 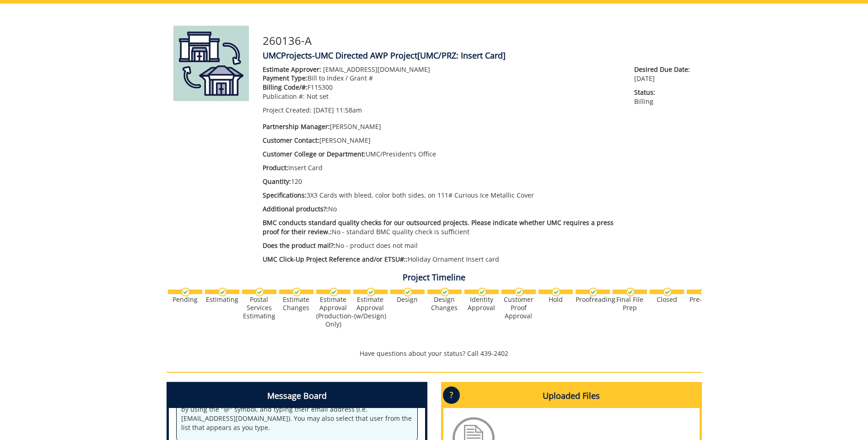 I want to click on span: Status:, so click(x=664, y=93).